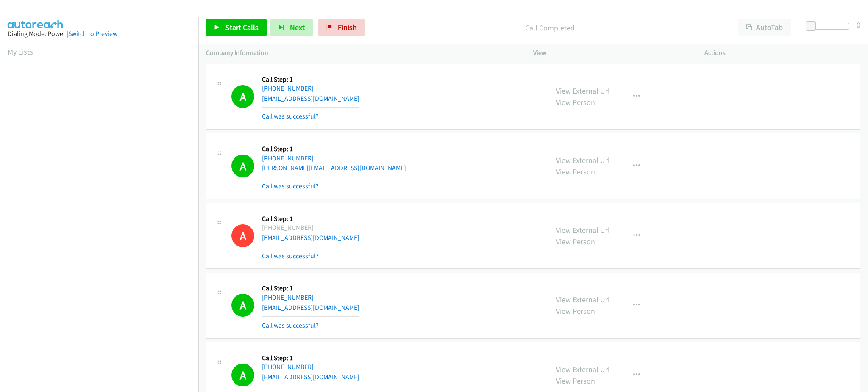  Describe the element at coordinates (362, 53) in the screenshot. I see `p: Company Information` at that location.